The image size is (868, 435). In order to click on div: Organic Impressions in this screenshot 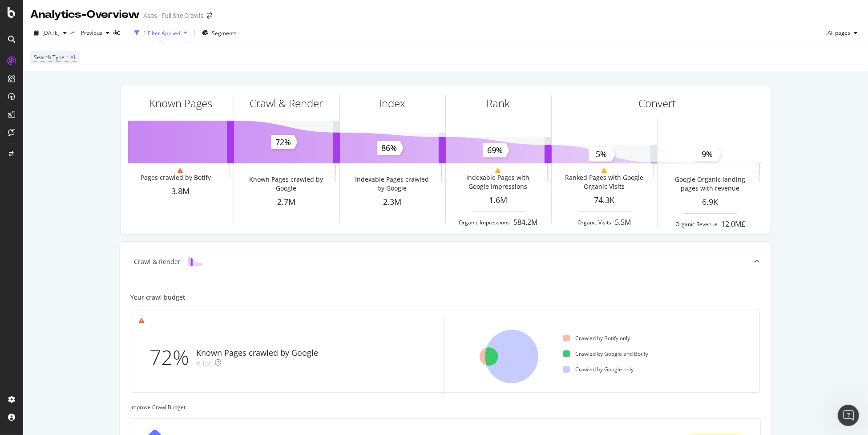, I will do `click(484, 222)`.